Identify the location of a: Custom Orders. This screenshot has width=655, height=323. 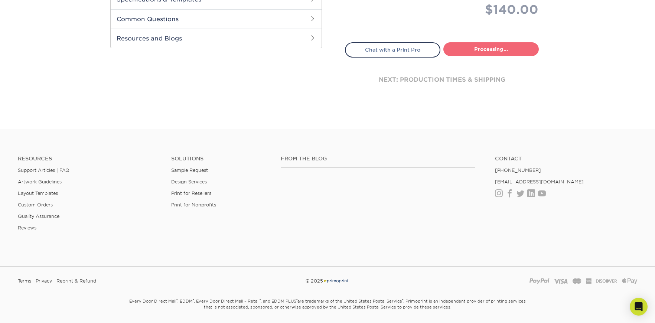
(35, 205).